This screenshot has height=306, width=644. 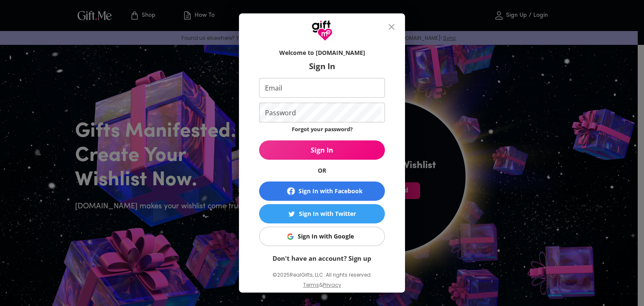 I want to click on h6: Sign In, so click(x=322, y=66).